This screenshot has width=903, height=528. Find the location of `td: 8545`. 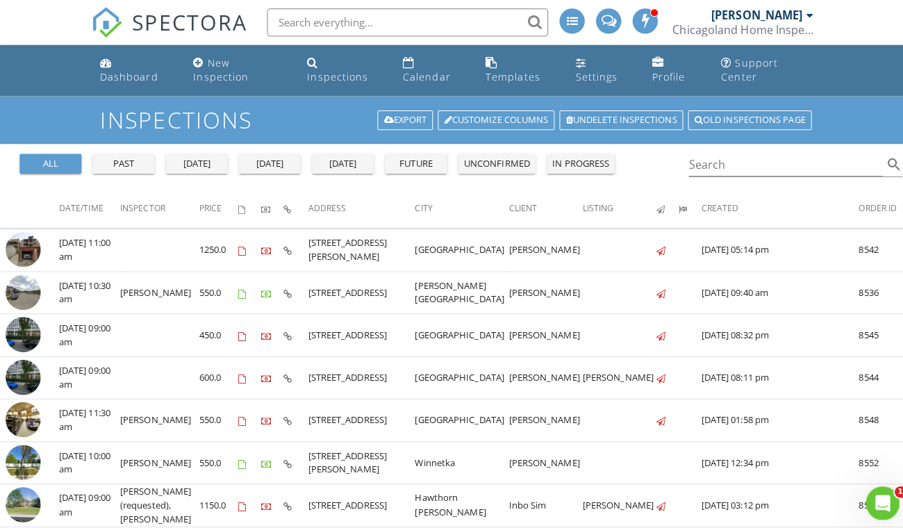

td: 8545 is located at coordinates (876, 331).